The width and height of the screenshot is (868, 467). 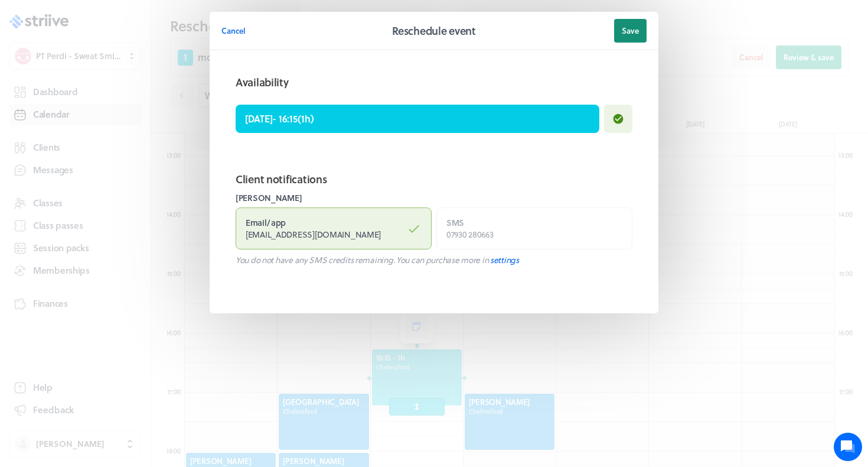 What do you see at coordinates (630, 30) in the screenshot?
I see `button: Save` at bounding box center [630, 30].